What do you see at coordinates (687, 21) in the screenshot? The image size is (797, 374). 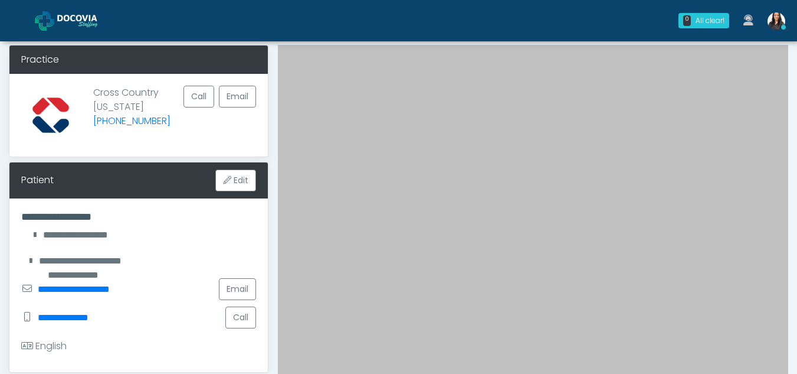 I see `div: 0` at bounding box center [687, 21].